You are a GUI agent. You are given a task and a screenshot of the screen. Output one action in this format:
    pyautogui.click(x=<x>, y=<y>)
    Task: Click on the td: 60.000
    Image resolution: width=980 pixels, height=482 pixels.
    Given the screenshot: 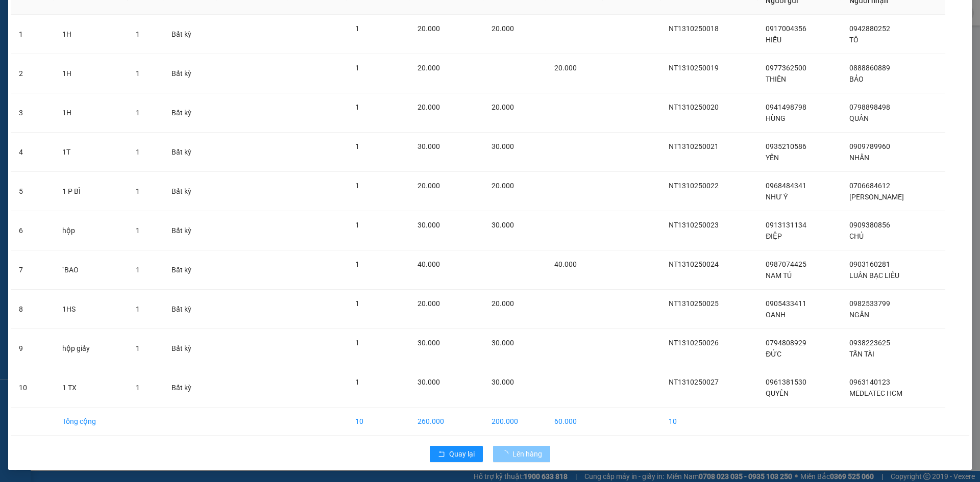 What is the action you would take?
    pyautogui.click(x=574, y=421)
    